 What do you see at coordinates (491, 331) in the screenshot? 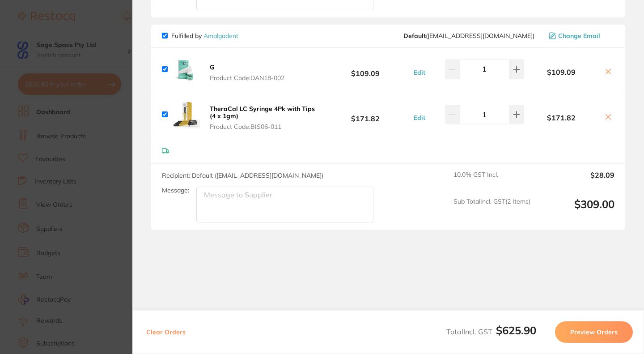
I see `span: Total Incl. GST` at bounding box center [491, 331].